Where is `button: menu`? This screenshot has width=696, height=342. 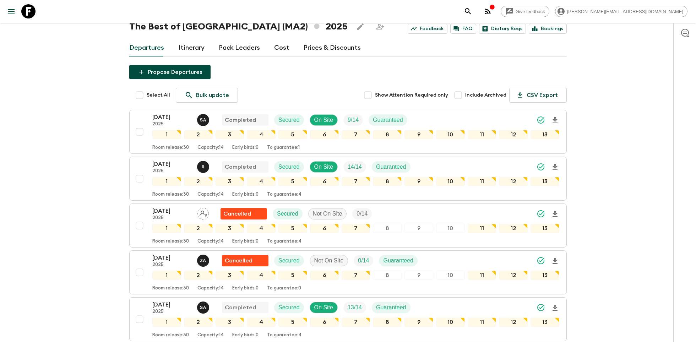 button: menu is located at coordinates (11, 11).